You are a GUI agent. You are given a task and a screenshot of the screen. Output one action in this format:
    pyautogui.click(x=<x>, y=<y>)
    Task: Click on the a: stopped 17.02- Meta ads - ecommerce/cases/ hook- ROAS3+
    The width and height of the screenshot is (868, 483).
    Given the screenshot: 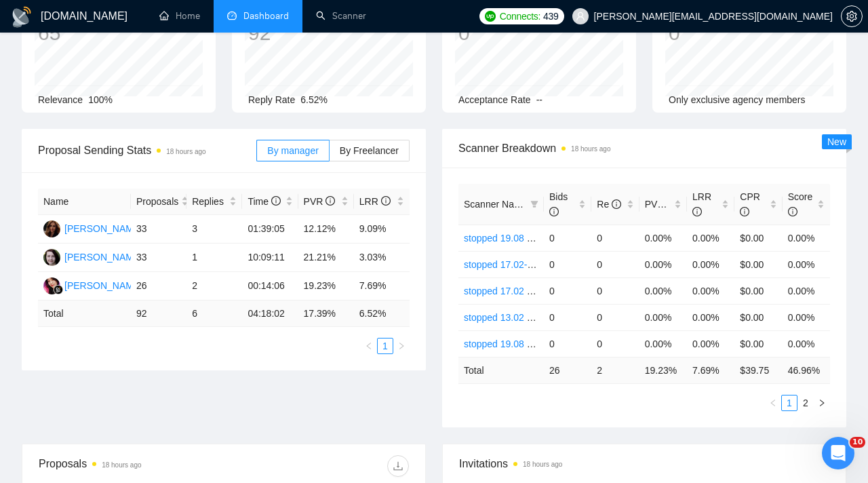 What is the action you would take?
    pyautogui.click(x=593, y=264)
    